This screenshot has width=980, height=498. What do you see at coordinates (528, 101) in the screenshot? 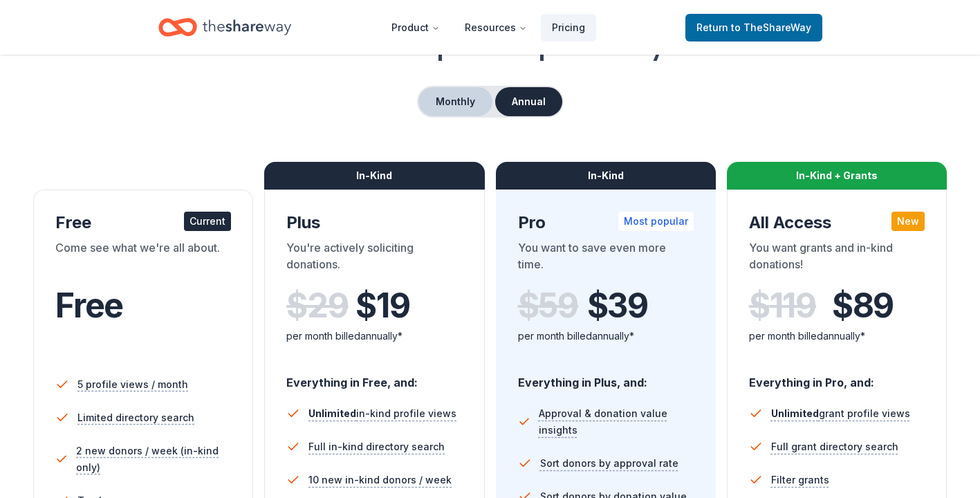
I see `button: Annual` at bounding box center [528, 101].